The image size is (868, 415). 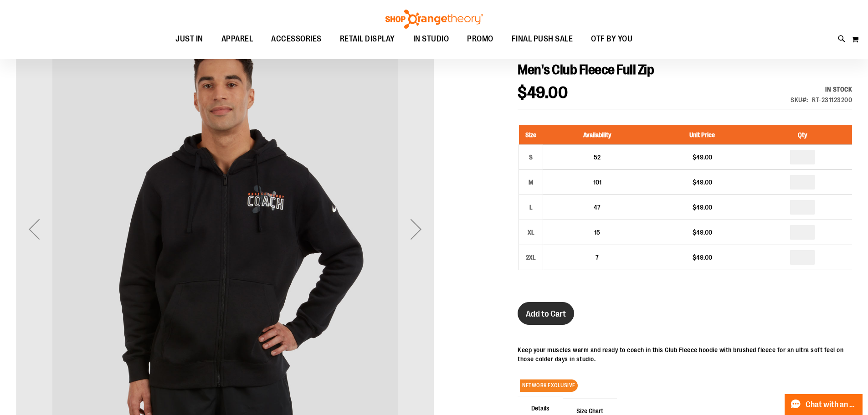 What do you see at coordinates (831, 404) in the screenshot?
I see `span: Chat with an Expert` at bounding box center [831, 404].